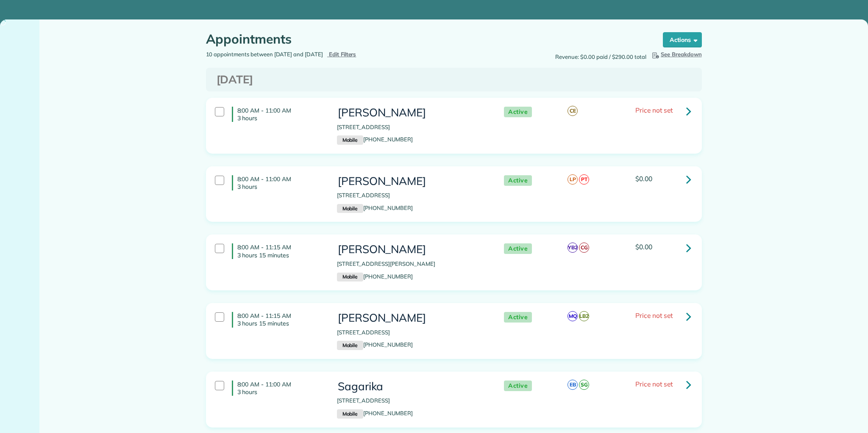 The width and height of the screenshot is (868, 433). I want to click on span: CE, so click(572, 111).